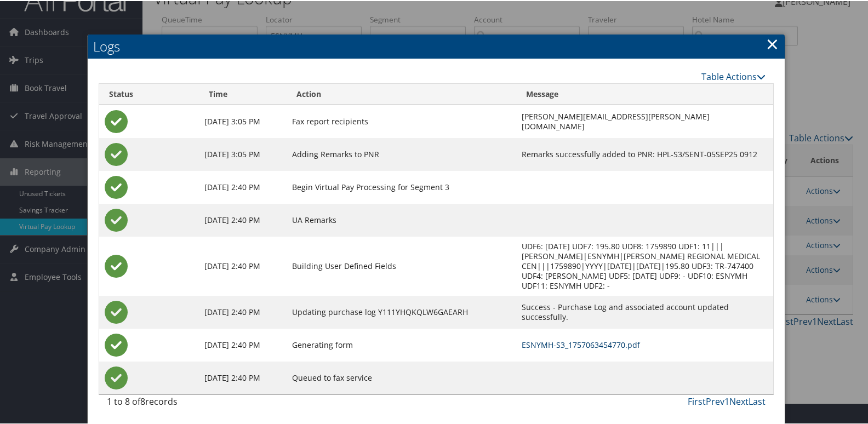  I want to click on a: ESNYMH-S3_1757063454770.pdf, so click(581, 343).